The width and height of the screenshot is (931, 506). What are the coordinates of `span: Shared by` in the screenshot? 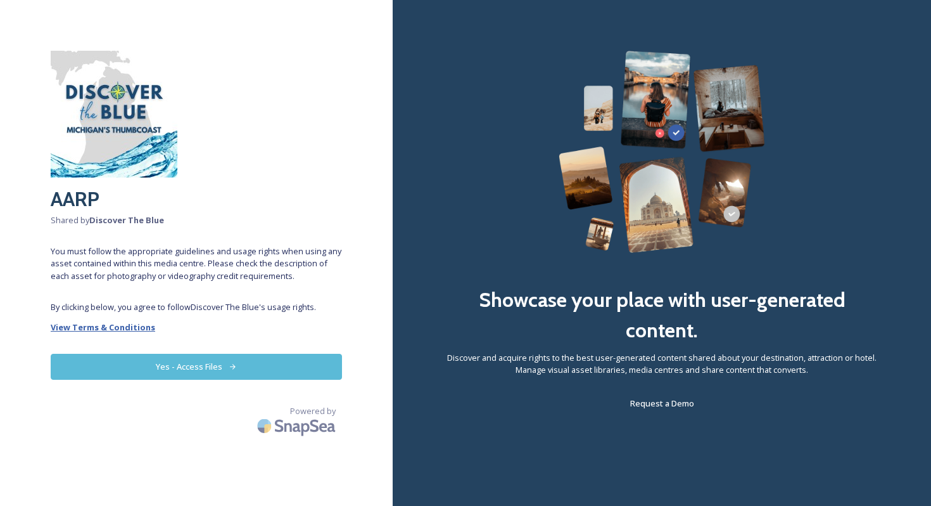 It's located at (196, 220).